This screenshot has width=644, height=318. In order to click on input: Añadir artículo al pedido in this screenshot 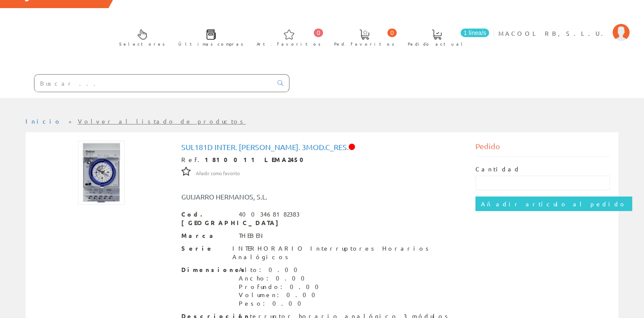, I will do `click(553, 204)`.